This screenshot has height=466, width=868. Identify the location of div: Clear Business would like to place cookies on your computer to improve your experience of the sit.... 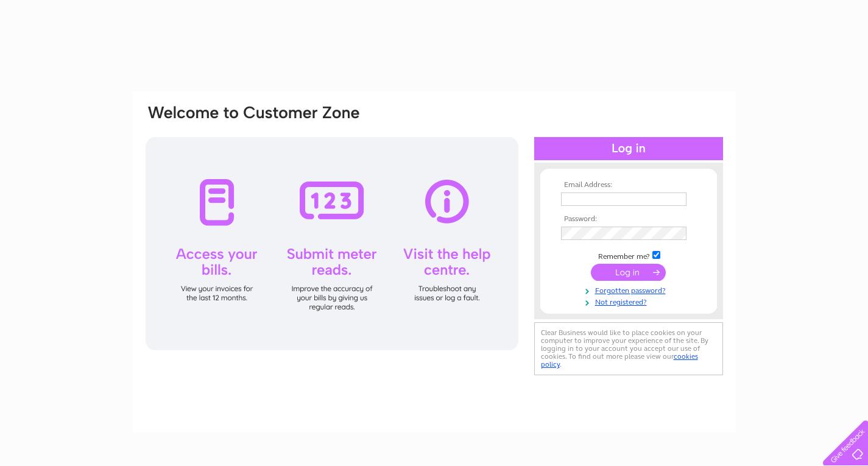
(628, 348).